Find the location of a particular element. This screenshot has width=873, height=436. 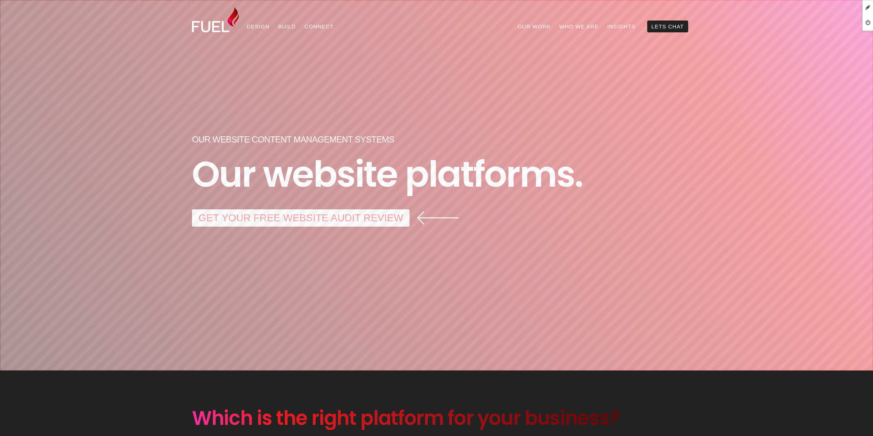

a: Our Work is located at coordinates (534, 26).